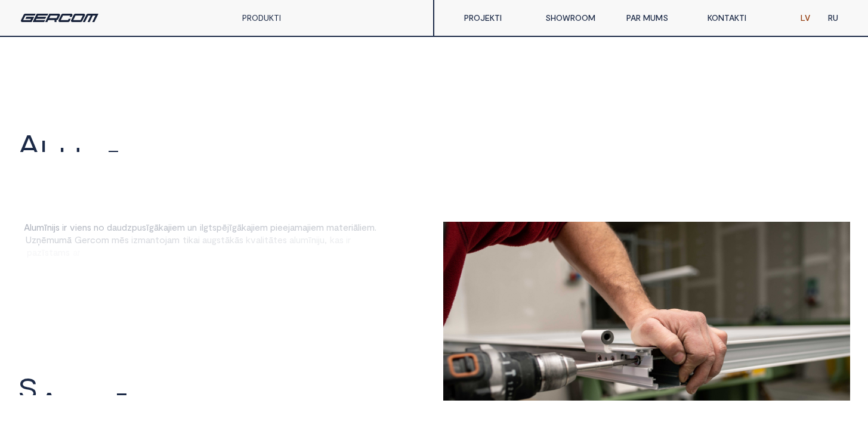 This screenshot has height=428, width=868. Describe the element at coordinates (156, 164) in the screenshot. I see `span: J` at that location.